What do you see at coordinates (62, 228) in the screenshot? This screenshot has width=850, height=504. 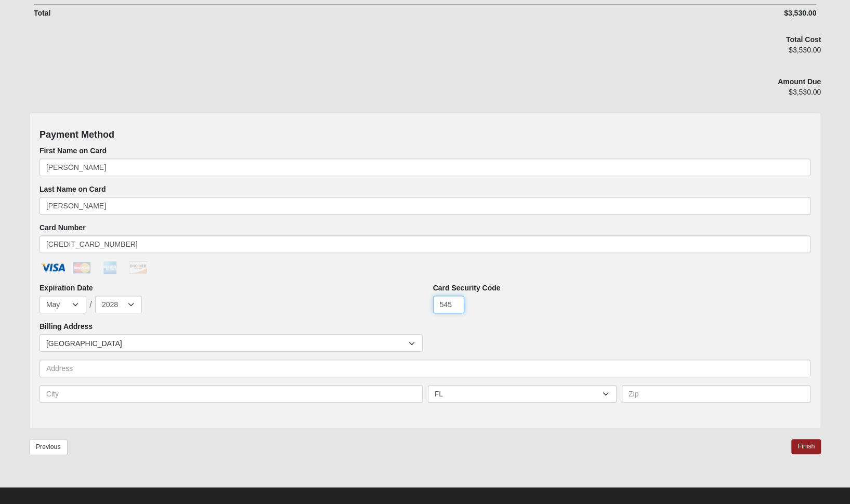 I see `label: Card Number` at bounding box center [62, 228].